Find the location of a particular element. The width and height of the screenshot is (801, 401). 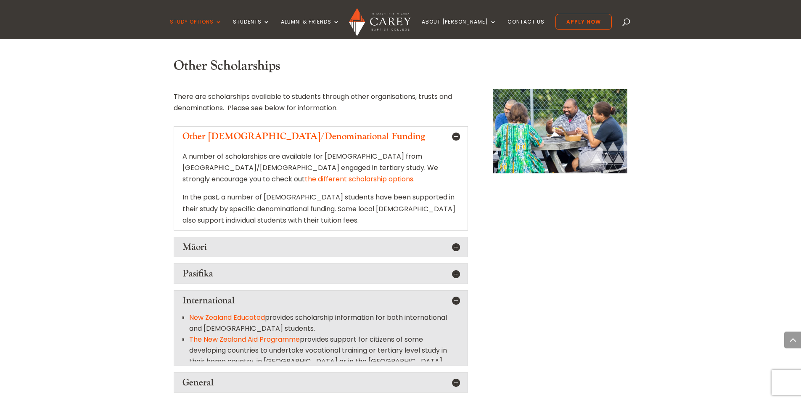

img: Carey Baptist College is located at coordinates (380, 22).